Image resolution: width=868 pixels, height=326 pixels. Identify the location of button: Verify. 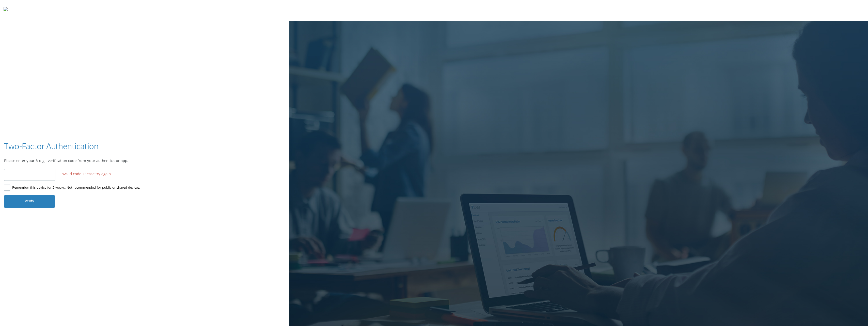
(30, 201).